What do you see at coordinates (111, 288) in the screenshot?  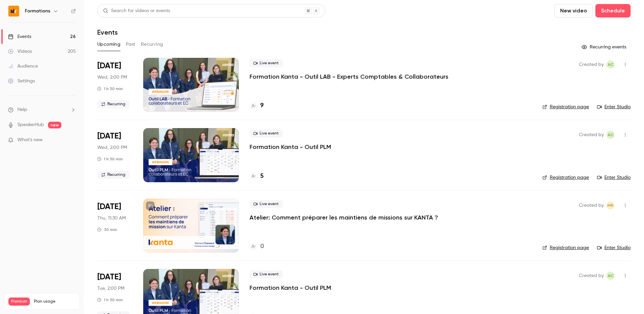 I see `span: Tue, 2:00 PM` at bounding box center [111, 288].